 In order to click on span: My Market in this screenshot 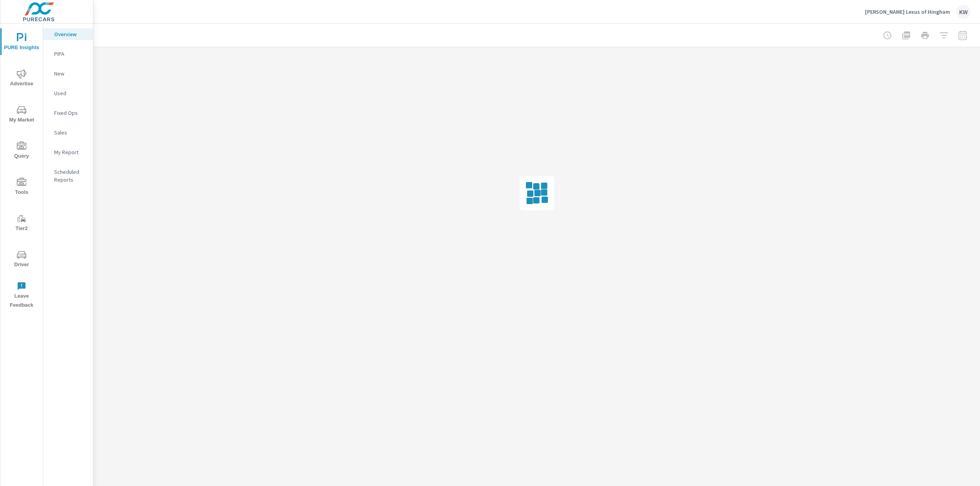, I will do `click(21, 115)`.